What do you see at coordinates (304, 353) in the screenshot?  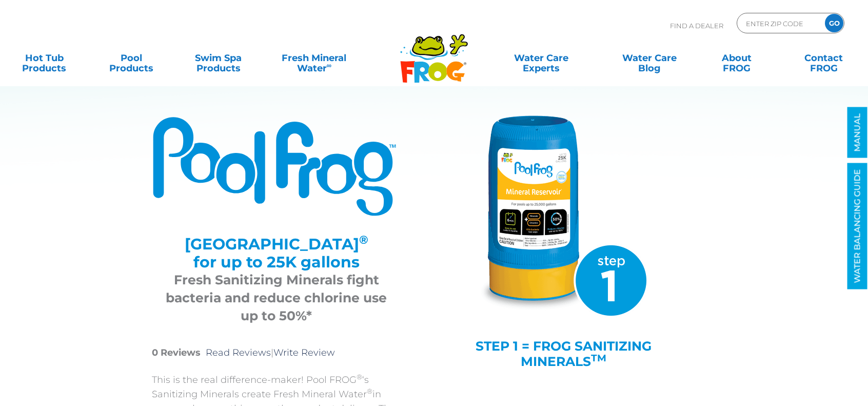 I see `a: Write Review` at bounding box center [304, 353].